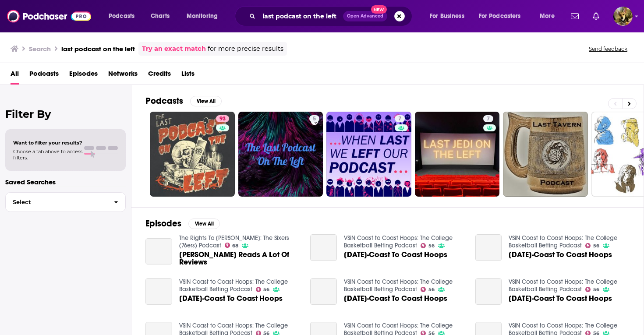 The width and height of the screenshot is (644, 335). What do you see at coordinates (48, 154) in the screenshot?
I see `span: Choose a tab above to access filters.` at bounding box center [48, 154].